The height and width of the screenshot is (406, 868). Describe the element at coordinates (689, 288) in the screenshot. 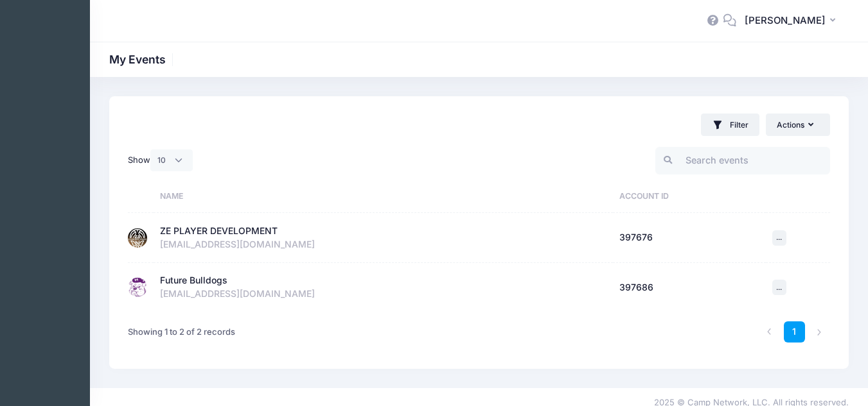

I see `td: 397686` at that location.